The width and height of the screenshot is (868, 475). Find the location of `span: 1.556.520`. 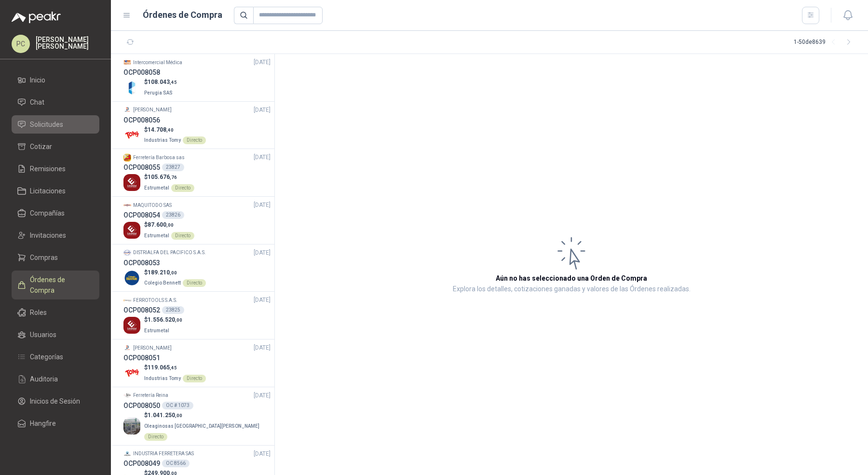

span: 1.556.520 is located at coordinates (165, 320).